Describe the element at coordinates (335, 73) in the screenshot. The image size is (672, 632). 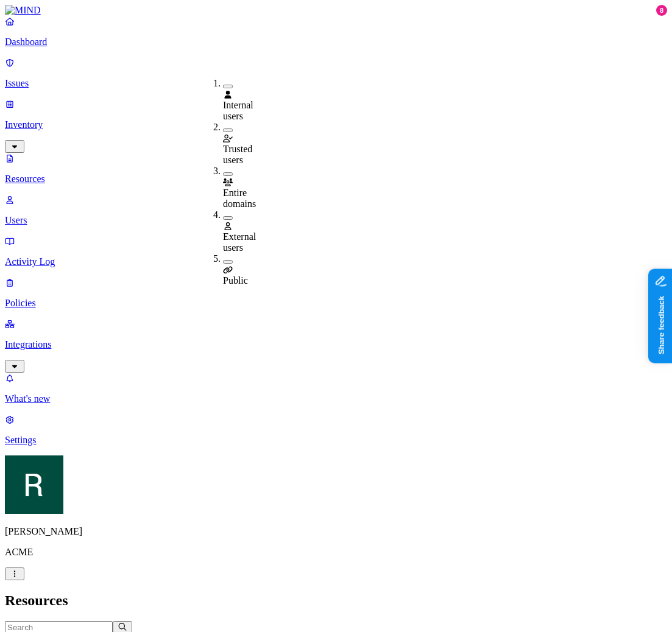
I see `a: Issues` at that location.